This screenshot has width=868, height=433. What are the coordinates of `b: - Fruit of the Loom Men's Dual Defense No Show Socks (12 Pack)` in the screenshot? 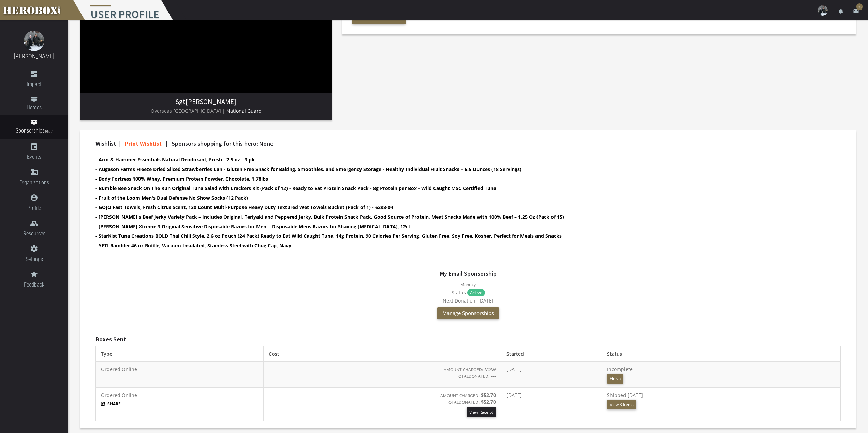 It's located at (171, 198).